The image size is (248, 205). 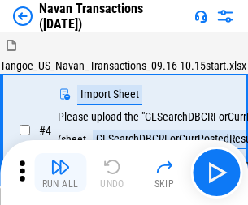 What do you see at coordinates (216, 173) in the screenshot?
I see `img: Main button` at bounding box center [216, 173].